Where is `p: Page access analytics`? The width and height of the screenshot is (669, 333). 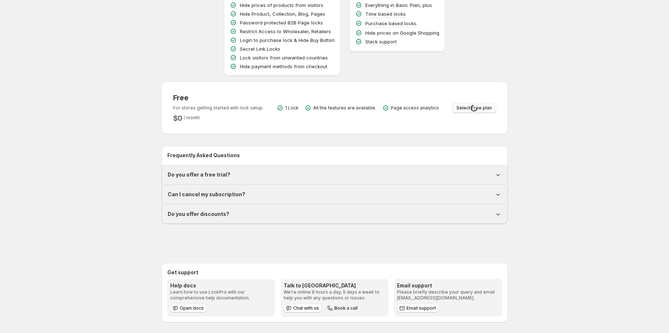 p: Page access analytics is located at coordinates (415, 108).